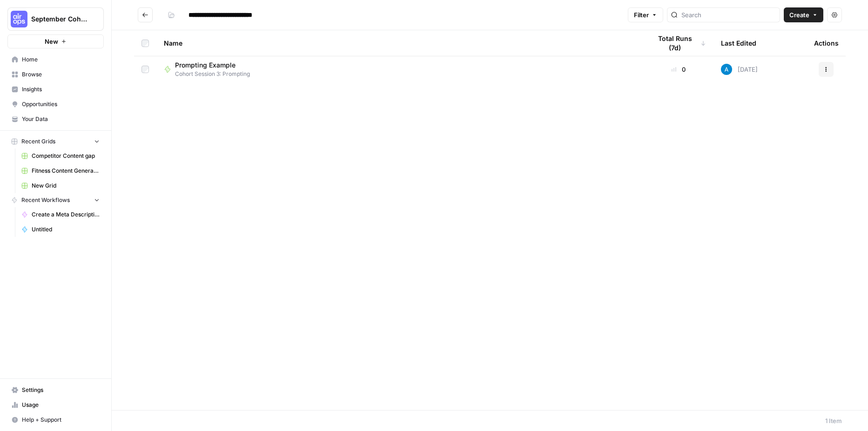  Describe the element at coordinates (61, 156) in the screenshot. I see `a: Competitor Content gap` at that location.